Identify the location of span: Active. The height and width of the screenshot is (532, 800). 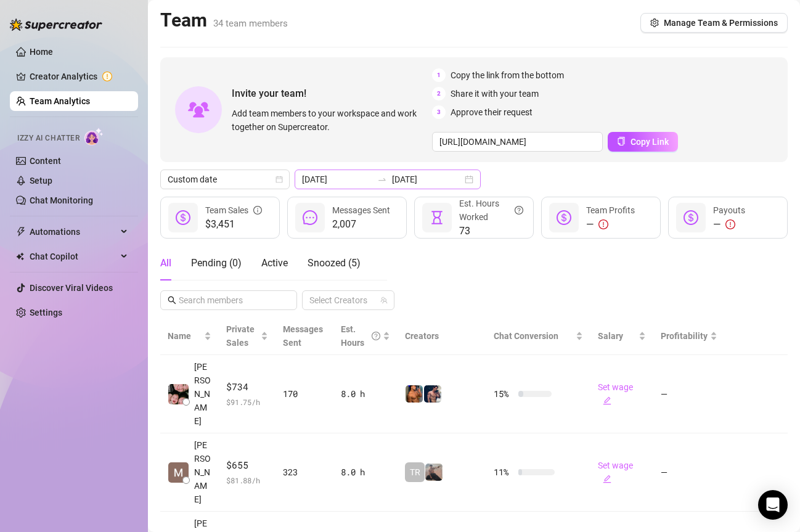
(274, 262).